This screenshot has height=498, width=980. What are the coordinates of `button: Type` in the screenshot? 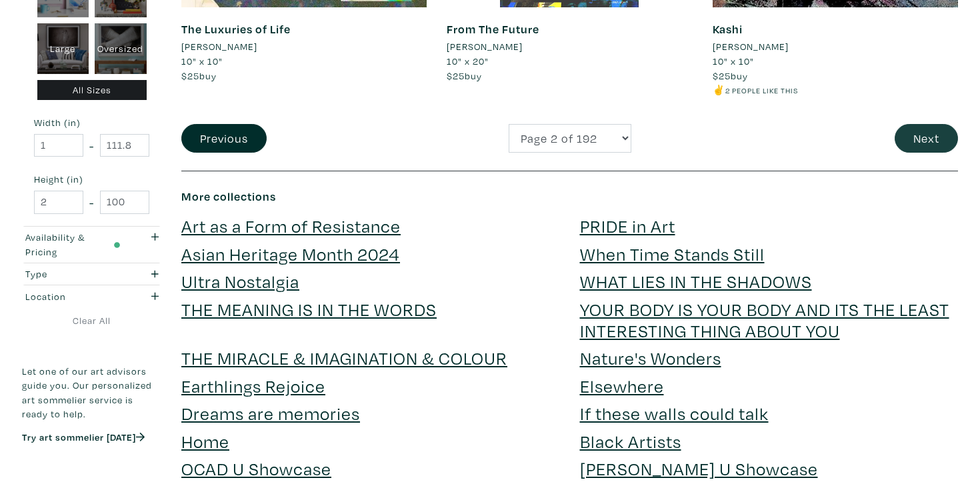 It's located at (91, 274).